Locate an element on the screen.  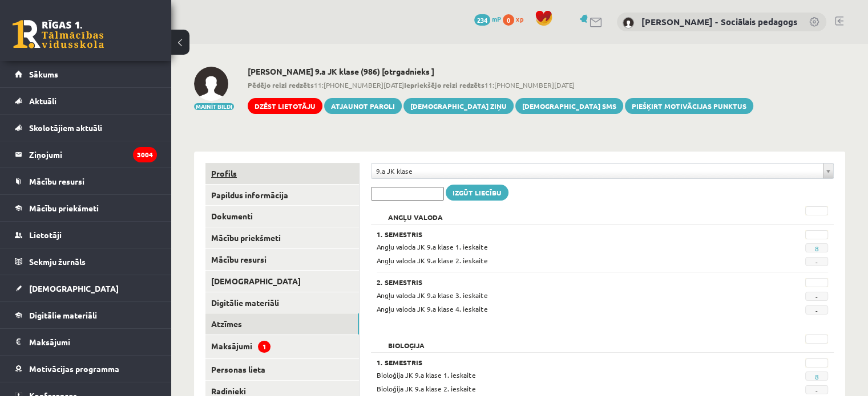
a: Atjaunot paroli is located at coordinates (363, 106).